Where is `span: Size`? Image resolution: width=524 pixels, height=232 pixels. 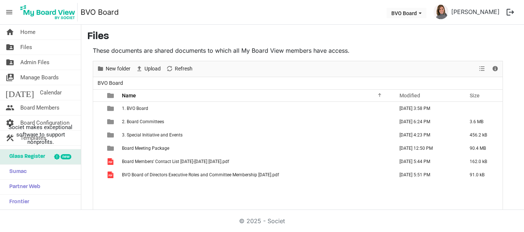 span: Size is located at coordinates (474, 96).